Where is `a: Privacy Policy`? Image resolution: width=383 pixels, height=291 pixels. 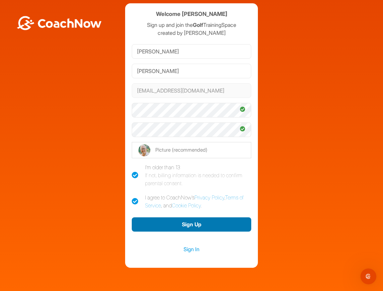 a: Privacy Policy is located at coordinates (209, 197).